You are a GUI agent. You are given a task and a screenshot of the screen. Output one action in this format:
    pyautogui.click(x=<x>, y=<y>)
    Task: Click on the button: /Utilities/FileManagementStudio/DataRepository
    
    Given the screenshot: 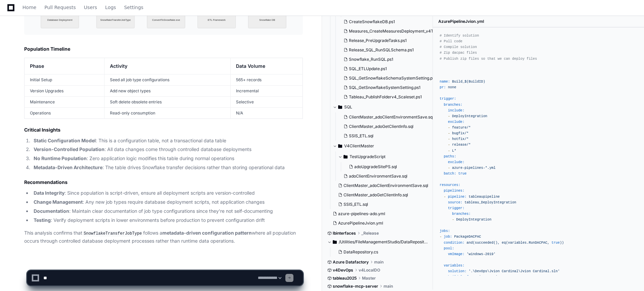 What is the action you would take?
    pyautogui.click(x=377, y=242)
    